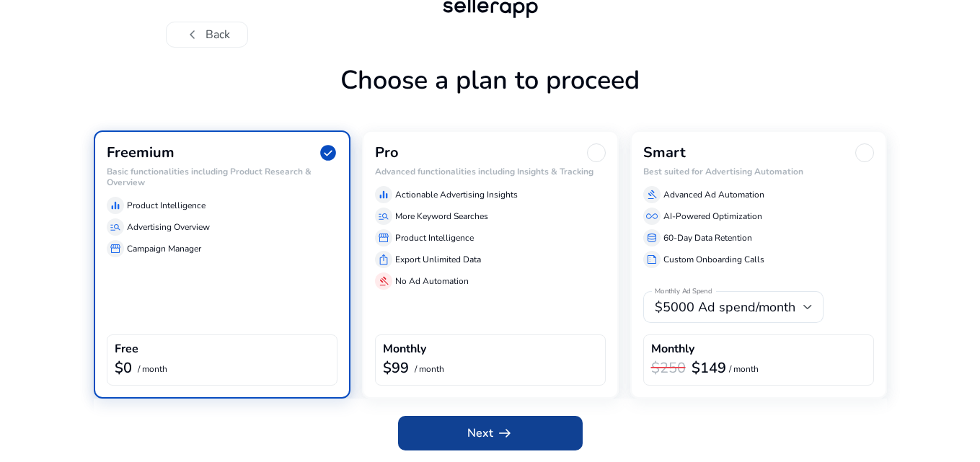 The height and width of the screenshot is (462, 980). I want to click on h1: Choose a plan to proceed, so click(490, 98).